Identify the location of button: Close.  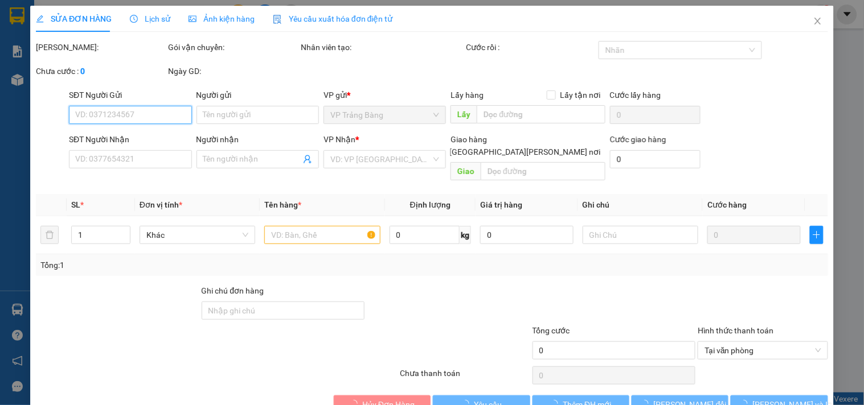
(817, 22).